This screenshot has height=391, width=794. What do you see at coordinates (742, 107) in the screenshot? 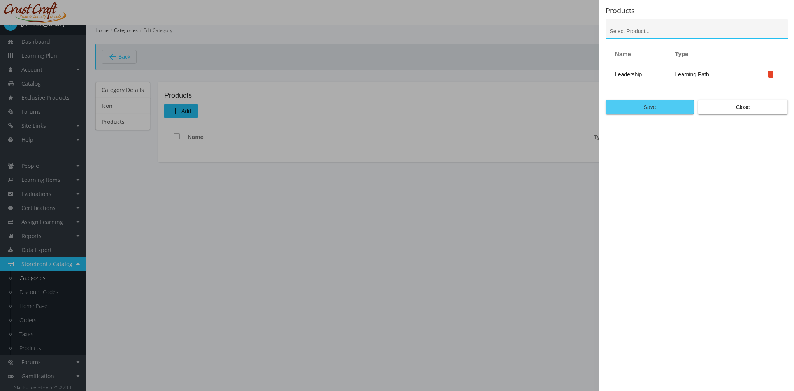
I see `button: Close` at bounding box center [742, 107].